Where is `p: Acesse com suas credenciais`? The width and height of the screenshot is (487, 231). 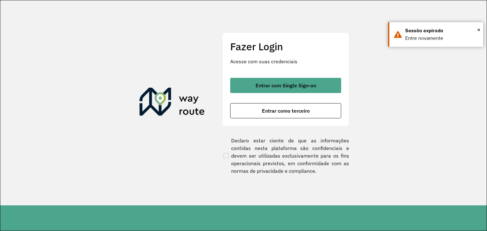
p: Acesse com suas credenciais is located at coordinates (286, 61).